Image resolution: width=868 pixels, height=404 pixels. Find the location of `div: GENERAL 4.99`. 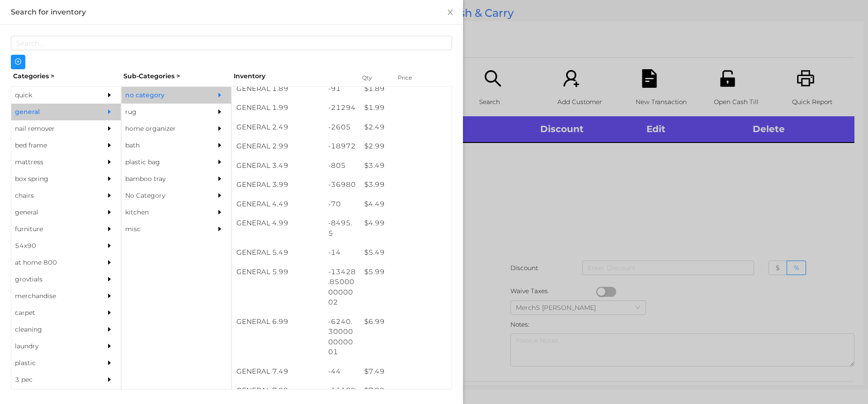

div: GENERAL 4.99 is located at coordinates (278, 223).